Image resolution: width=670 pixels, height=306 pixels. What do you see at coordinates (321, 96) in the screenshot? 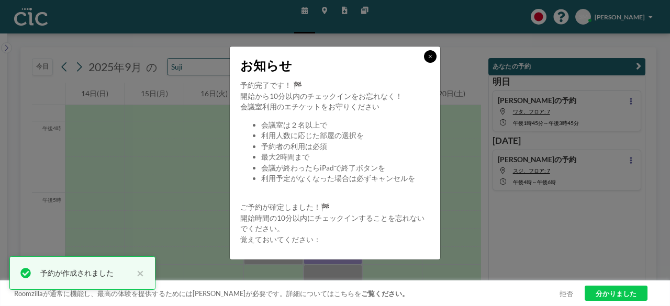
I see `font: 開始から10分以内のチェックインをお忘れなく！` at bounding box center [321, 96].